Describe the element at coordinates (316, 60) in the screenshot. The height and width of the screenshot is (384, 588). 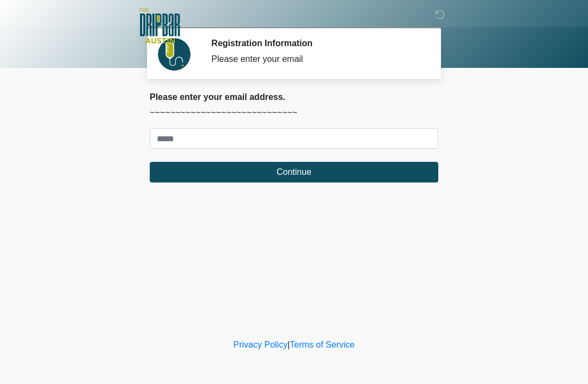
I see `div: Please enter your email` at that location.